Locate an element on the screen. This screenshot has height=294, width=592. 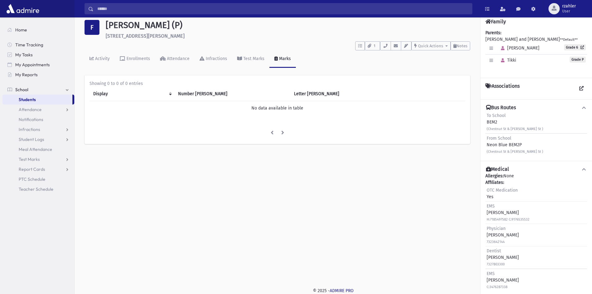
a: Time Tracking is located at coordinates (38, 45).